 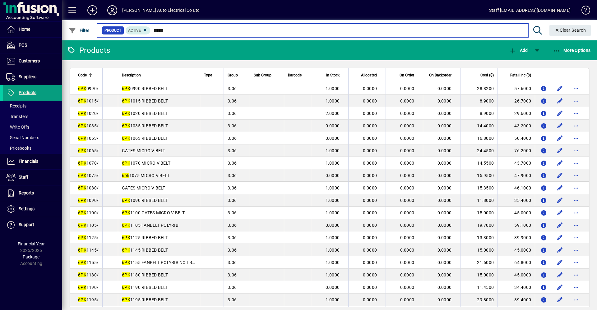 I want to click on span: 1020 RIBBED BELT, so click(x=145, y=113).